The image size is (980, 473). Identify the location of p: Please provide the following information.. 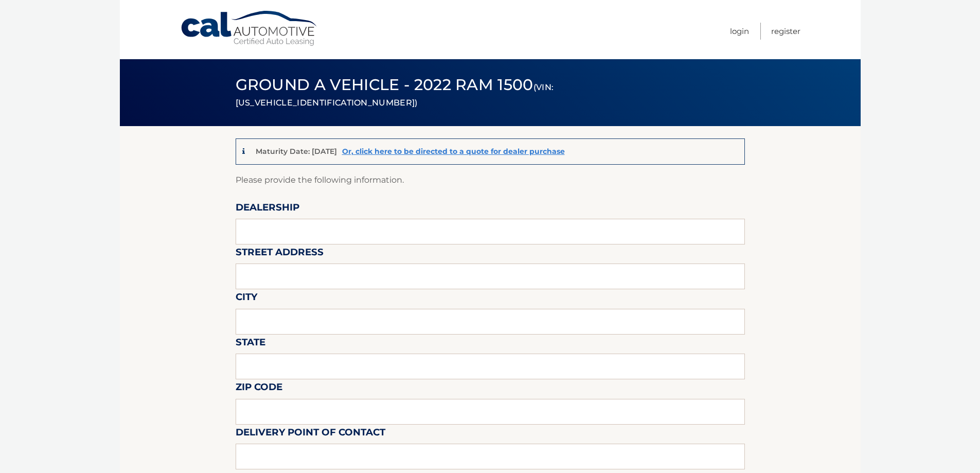
(490, 180).